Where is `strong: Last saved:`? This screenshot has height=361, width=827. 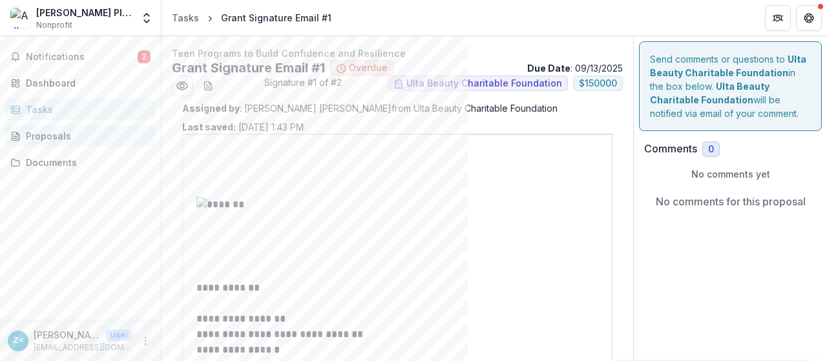
strong: Last saved: is located at coordinates (209, 127).